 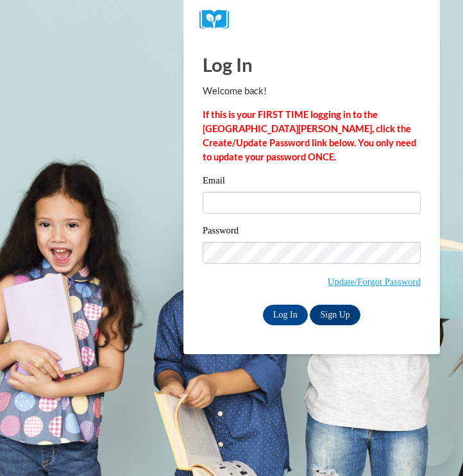 What do you see at coordinates (312, 91) in the screenshot?
I see `p: Welcome back!` at bounding box center [312, 91].